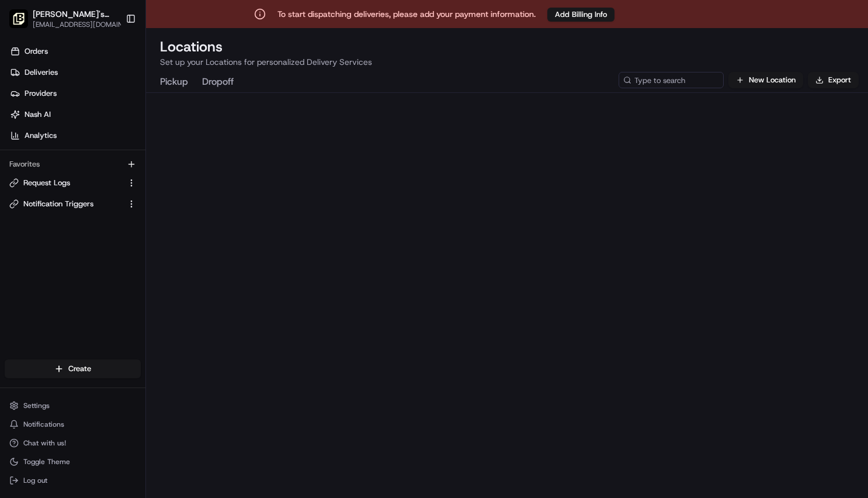 This screenshot has width=868, height=498. I want to click on a: Add Billing Info, so click(580, 14).